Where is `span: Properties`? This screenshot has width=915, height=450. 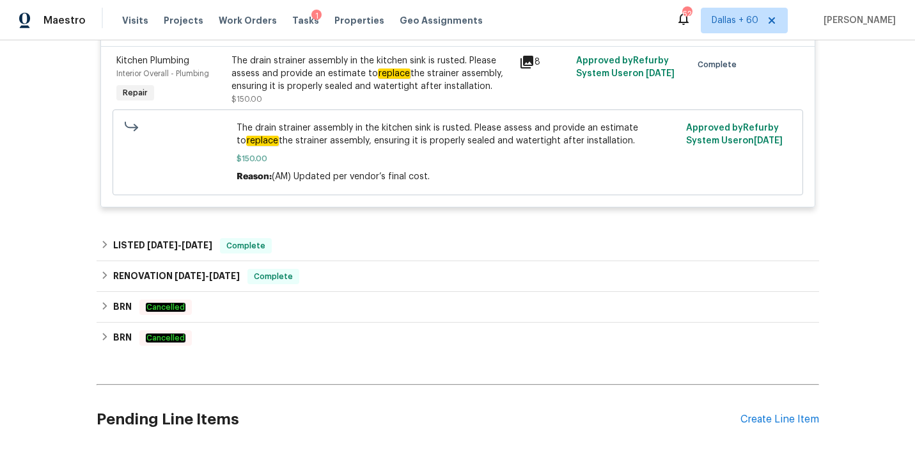
span: Properties is located at coordinates (360, 20).